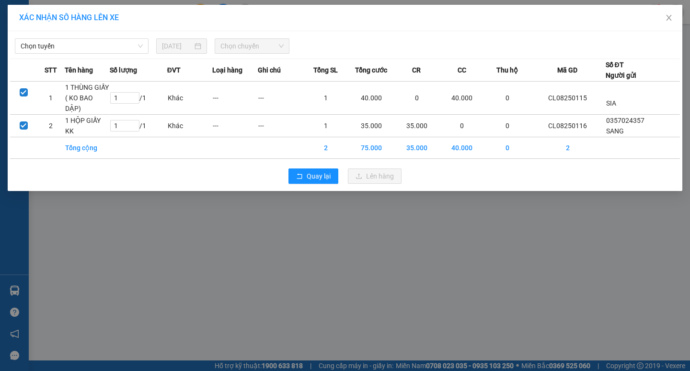  What do you see at coordinates (669, 18) in the screenshot?
I see `button: Close` at bounding box center [669, 18].